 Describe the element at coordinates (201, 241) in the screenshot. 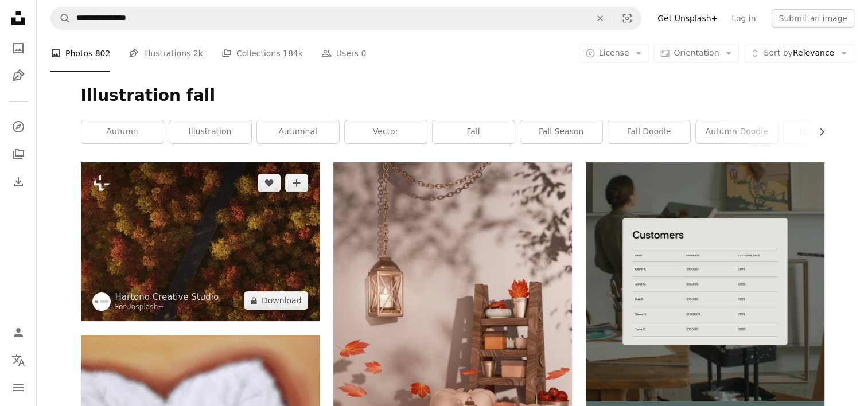

I see `a: Aerial view of a road through autumn forest` at that location.